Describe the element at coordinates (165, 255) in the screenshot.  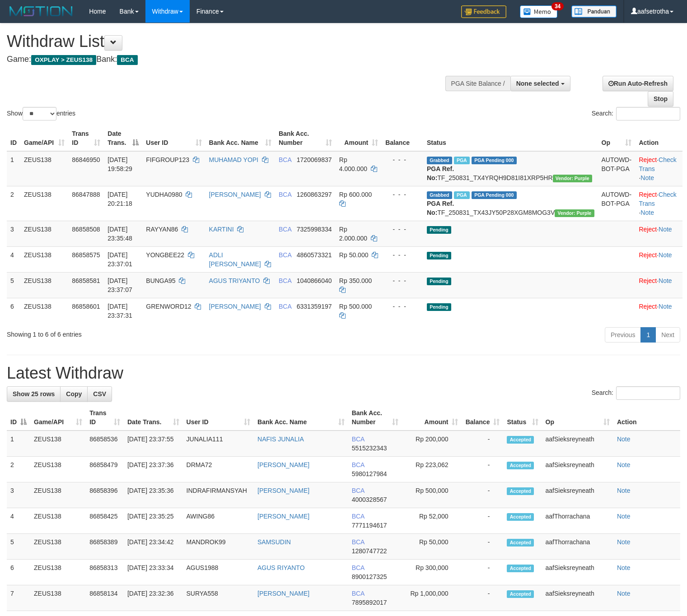
I see `span: YONGBEE22` at that location.